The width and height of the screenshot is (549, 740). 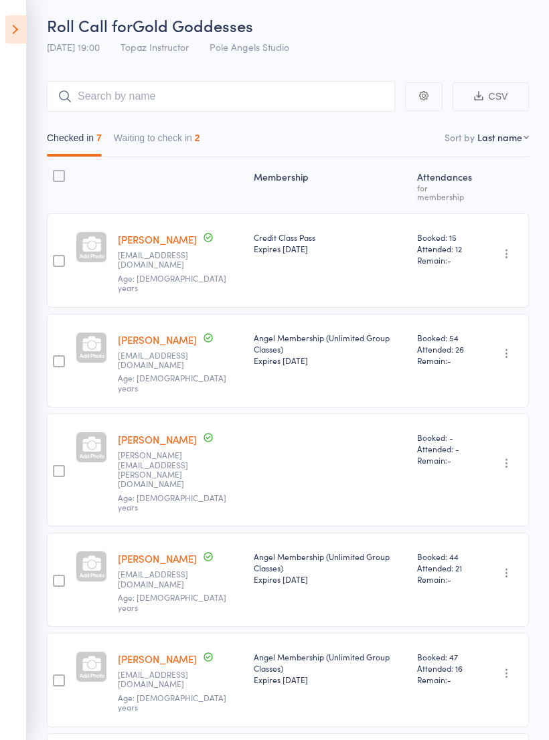 What do you see at coordinates (99, 138) in the screenshot?
I see `div: 7` at bounding box center [99, 138].